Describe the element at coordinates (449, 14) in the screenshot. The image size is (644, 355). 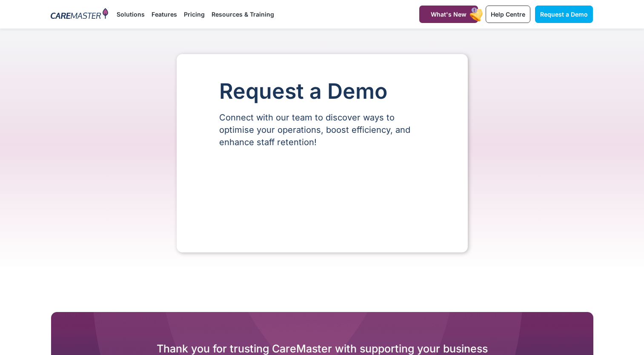
I see `a: What's New` at that location.